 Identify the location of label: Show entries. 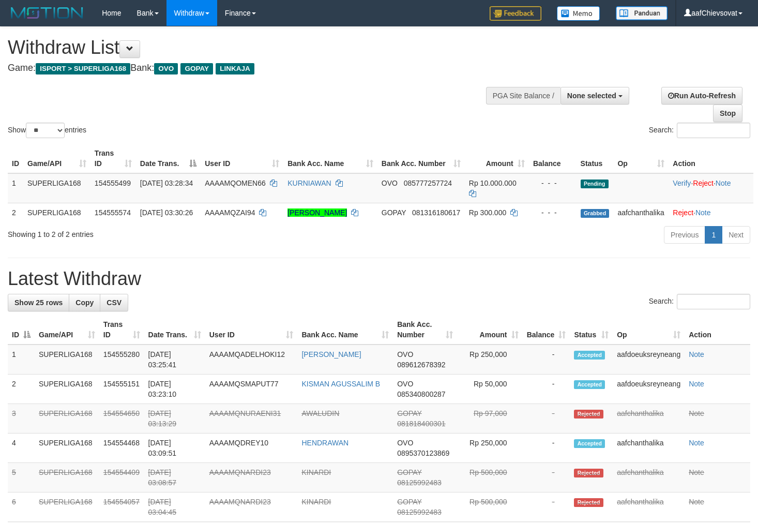
(47, 130).